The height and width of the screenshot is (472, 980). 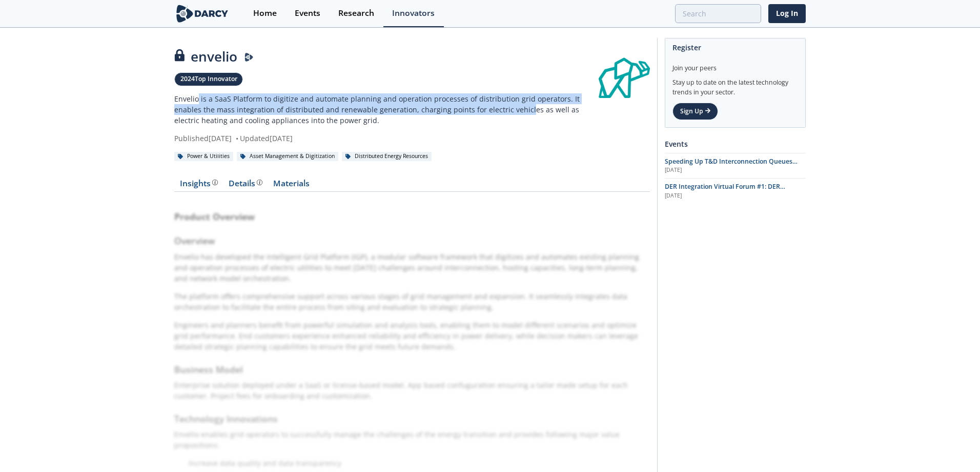 I want to click on div: Power & Utilities, so click(x=204, y=157).